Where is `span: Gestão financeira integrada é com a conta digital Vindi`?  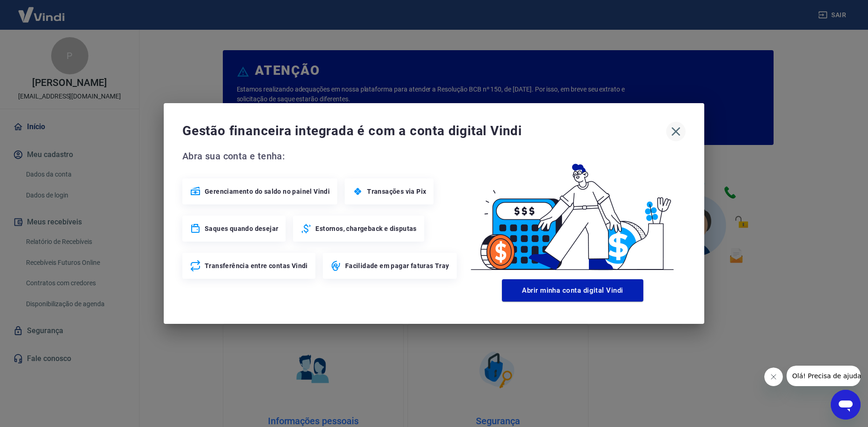 span: Gestão financeira integrada é com a conta digital Vindi is located at coordinates (425, 131).